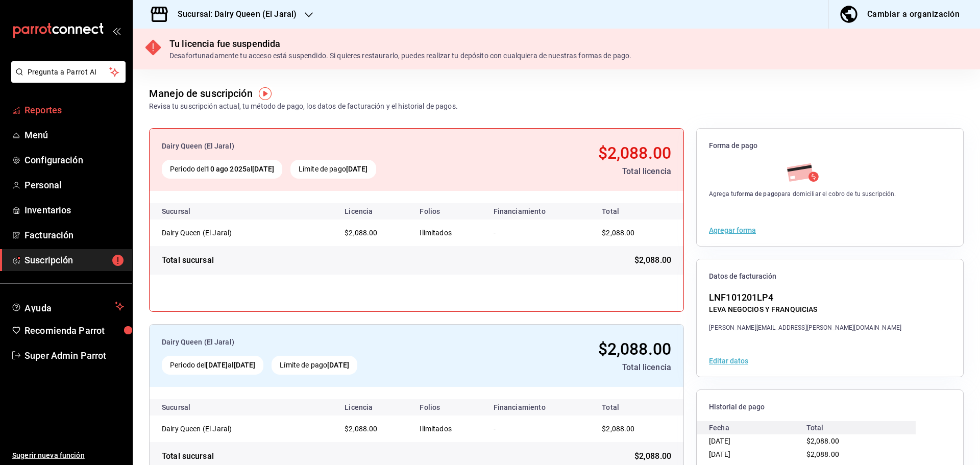 The image size is (980, 465). What do you see at coordinates (116, 31) in the screenshot?
I see `button: open_drawer_menu` at bounding box center [116, 31].